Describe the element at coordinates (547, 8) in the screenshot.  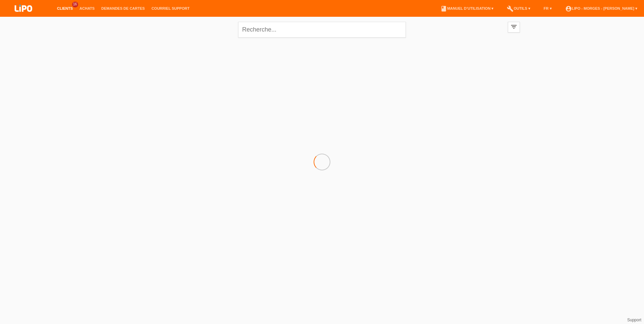
I see `a: FR ▾` at that location.